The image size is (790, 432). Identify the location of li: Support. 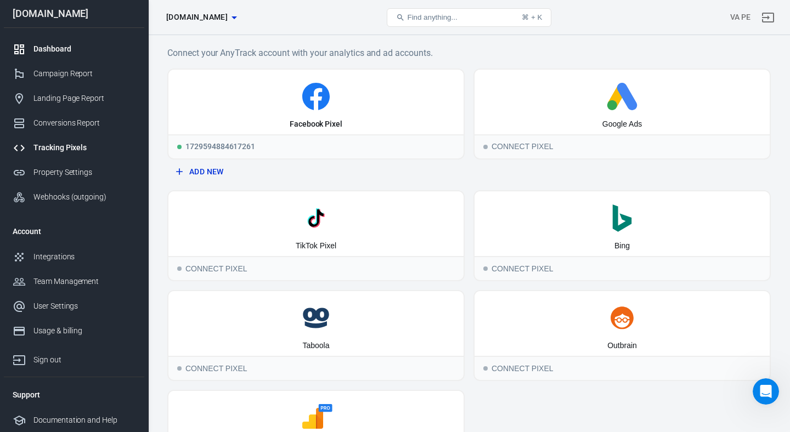
(74, 395).